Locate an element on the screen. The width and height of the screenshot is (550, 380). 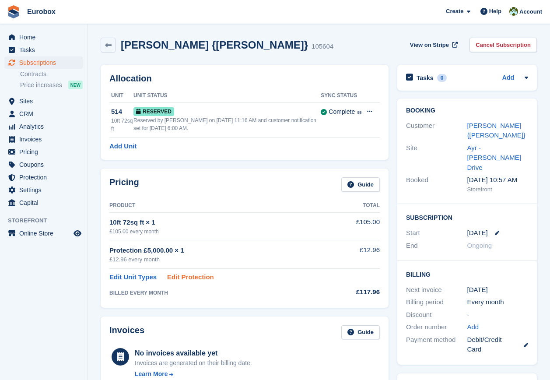
a: Edit Unit Types is located at coordinates (133, 277).